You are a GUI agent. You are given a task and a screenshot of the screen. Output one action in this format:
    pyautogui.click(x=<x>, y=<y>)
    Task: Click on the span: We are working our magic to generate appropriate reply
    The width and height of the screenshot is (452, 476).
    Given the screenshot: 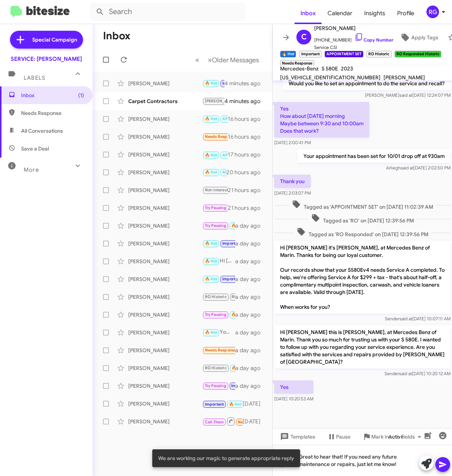 What is the action you would take?
    pyautogui.click(x=226, y=458)
    